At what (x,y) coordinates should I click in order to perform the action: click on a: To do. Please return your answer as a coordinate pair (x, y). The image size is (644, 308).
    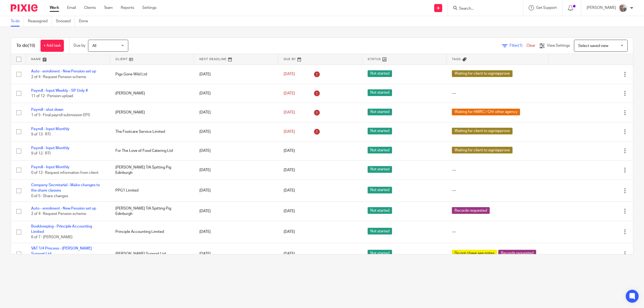
    Looking at the image, I should click on (17, 21).